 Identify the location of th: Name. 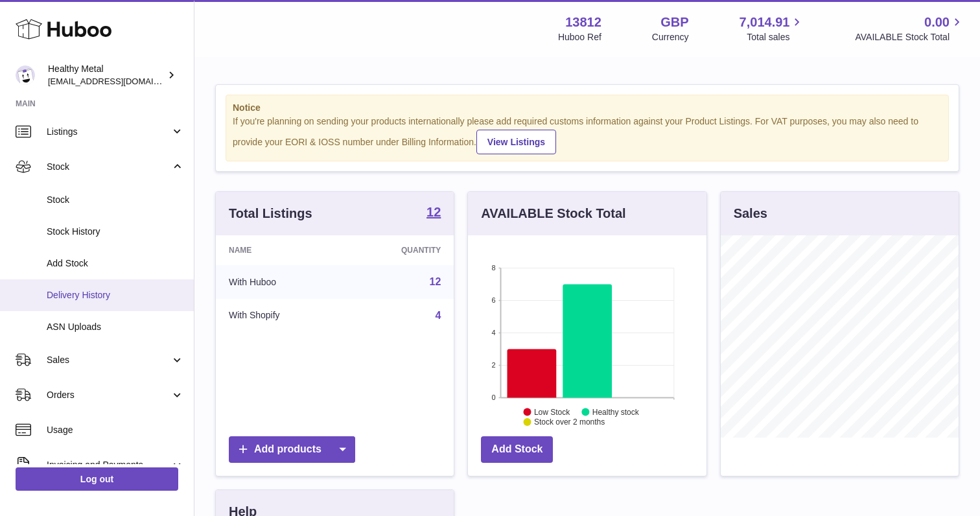
(280, 250).